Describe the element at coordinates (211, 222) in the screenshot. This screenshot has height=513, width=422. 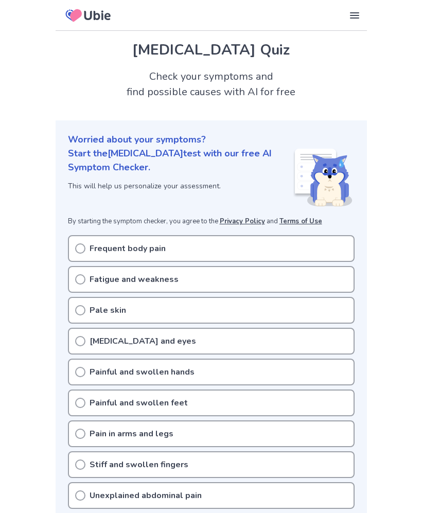
I see `p: By starting the symptom checker, you agree to the and` at that location.